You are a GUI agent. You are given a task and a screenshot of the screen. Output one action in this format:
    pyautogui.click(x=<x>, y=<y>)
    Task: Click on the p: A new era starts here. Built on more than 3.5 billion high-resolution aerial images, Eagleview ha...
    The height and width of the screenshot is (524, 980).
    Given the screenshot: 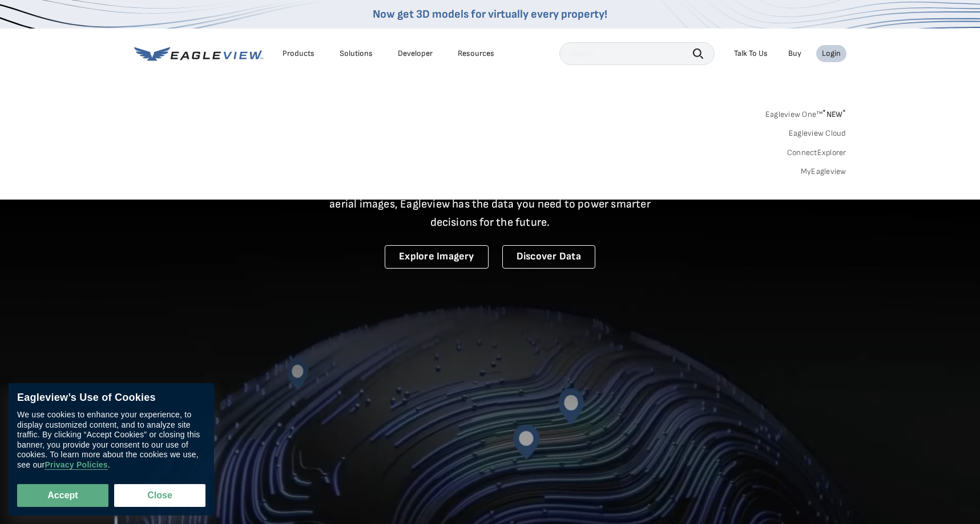 What is the action you would take?
    pyautogui.click(x=490, y=205)
    